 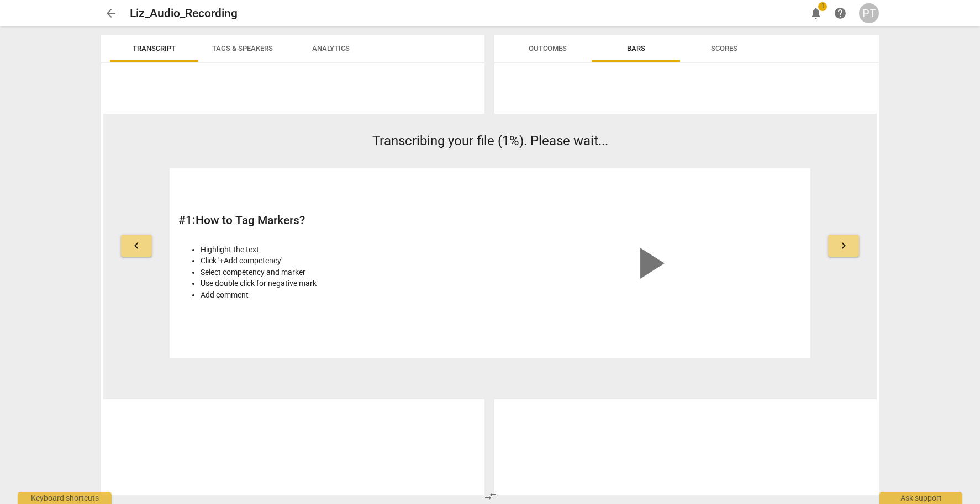 I want to click on li: Select competency and marker, so click(x=342, y=273).